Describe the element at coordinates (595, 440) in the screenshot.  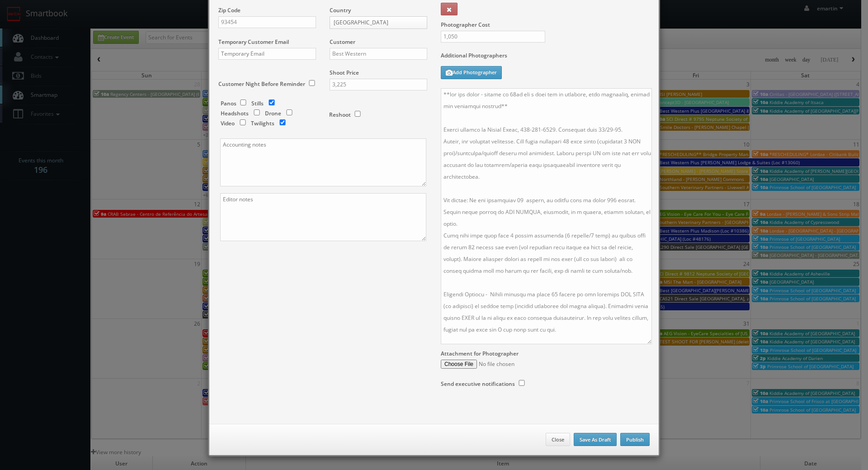
I see `button: Save As Draft` at that location.